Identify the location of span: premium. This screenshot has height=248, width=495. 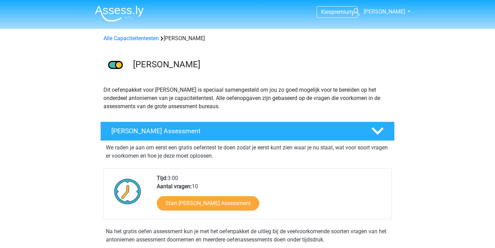
(342, 12).